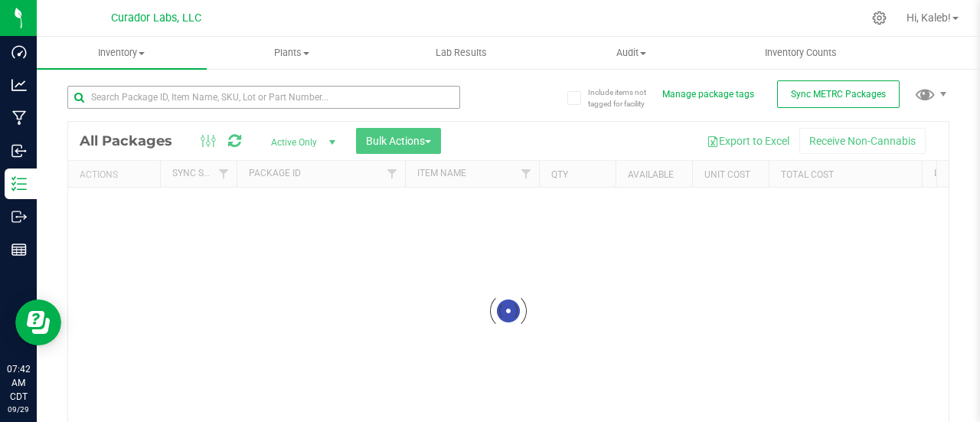 The width and height of the screenshot is (980, 422). Describe the element at coordinates (631, 53) in the screenshot. I see `a: Audit` at that location.